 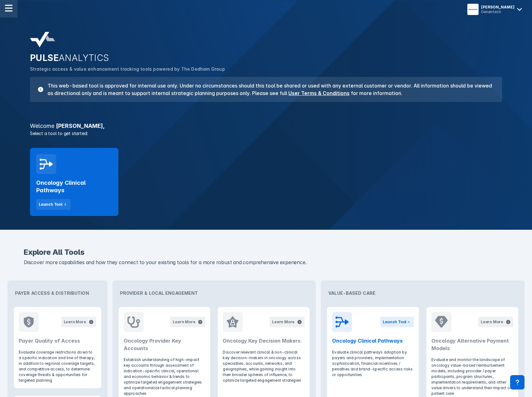 What do you see at coordinates (214, 293) in the screenshot?
I see `div: Provider & Local Engagement` at bounding box center [214, 293].